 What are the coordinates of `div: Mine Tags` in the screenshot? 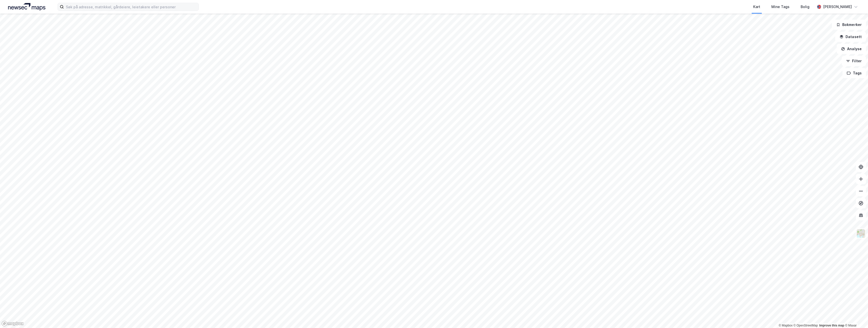 It's located at (781, 7).